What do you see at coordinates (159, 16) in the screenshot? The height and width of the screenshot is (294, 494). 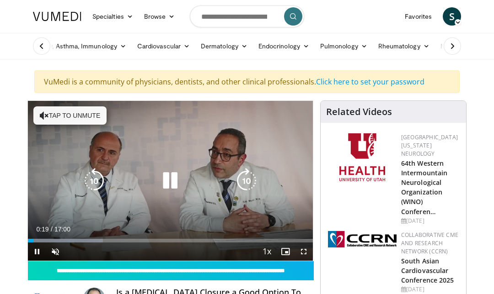 I see `a: Browse` at bounding box center [159, 16].